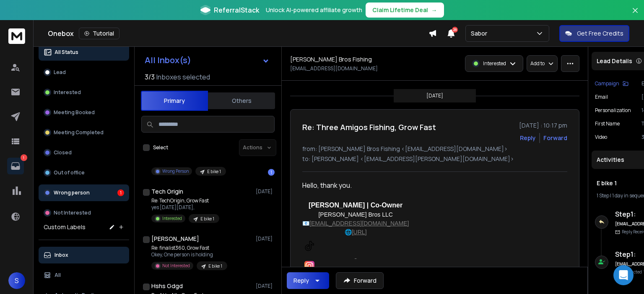  I want to click on button: All, so click(84, 275).